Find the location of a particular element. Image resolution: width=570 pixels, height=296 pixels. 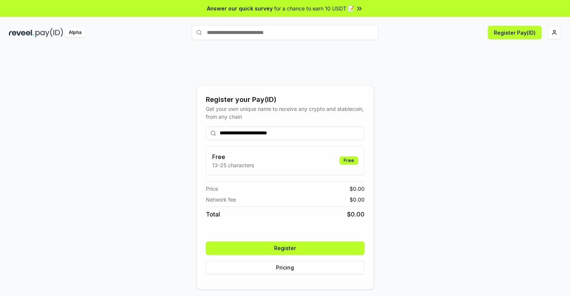

p: 13-25 characters is located at coordinates (233, 165).